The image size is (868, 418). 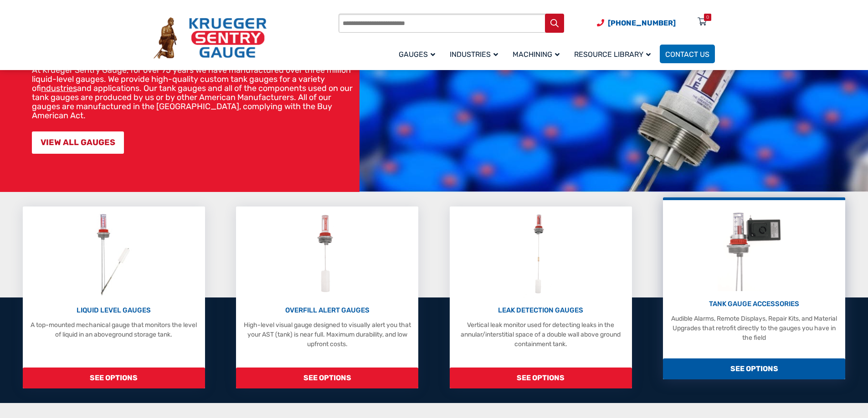 I want to click on img: bg_hero_bannerksentry, so click(x=614, y=96).